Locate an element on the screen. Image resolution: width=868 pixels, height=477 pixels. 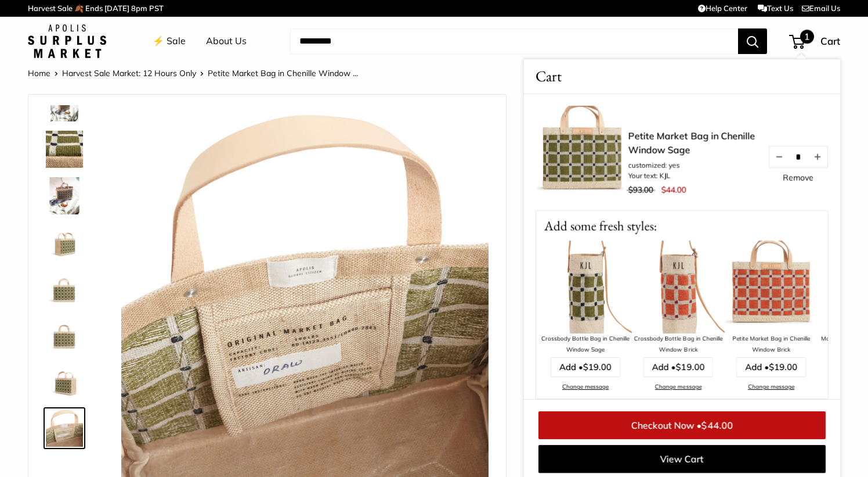
a: About Us is located at coordinates (227, 42).